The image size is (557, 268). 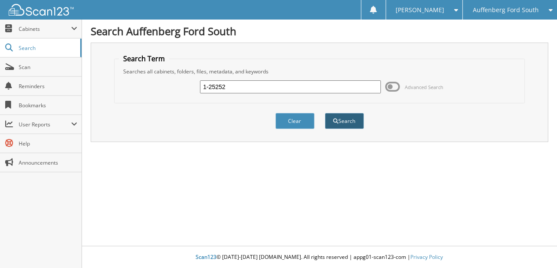 I want to click on a: Privacy Policy, so click(x=427, y=257).